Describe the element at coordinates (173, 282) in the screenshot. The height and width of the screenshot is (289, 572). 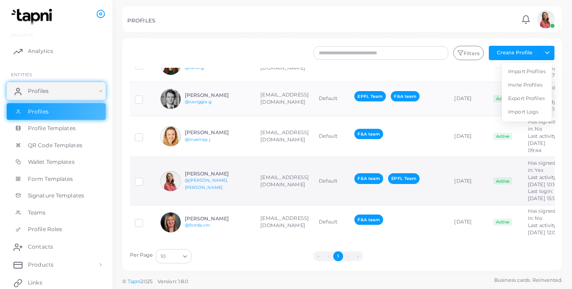
I see `span: Version: 1.8.0` at that location.